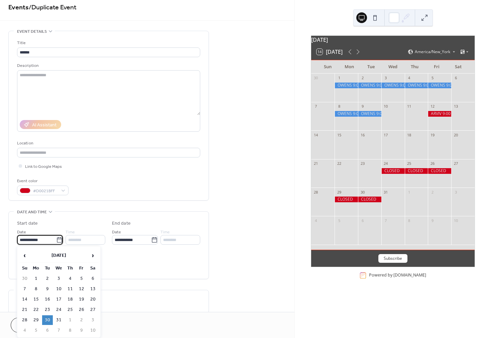  I want to click on div: Sat, so click(458, 67).